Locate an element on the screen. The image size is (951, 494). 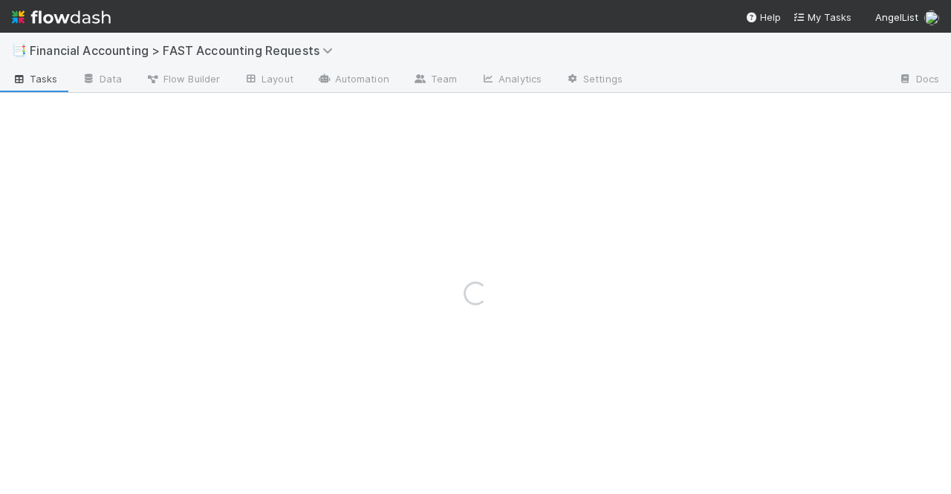
a: Team is located at coordinates (435, 80).